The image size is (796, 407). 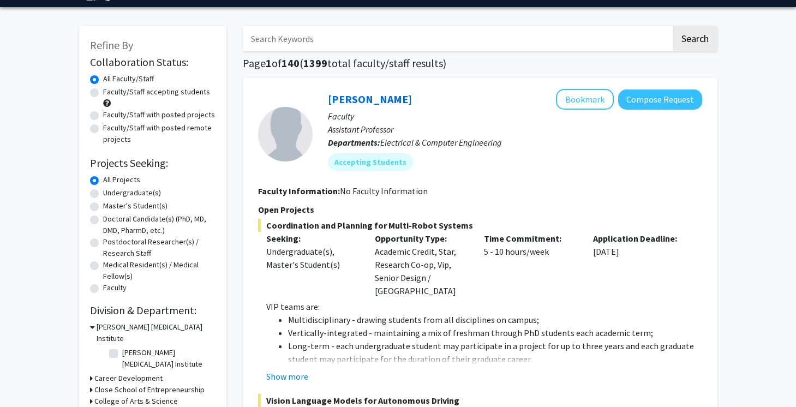 What do you see at coordinates (153, 163) in the screenshot?
I see `h2: Projects Seeking:` at bounding box center [153, 163].